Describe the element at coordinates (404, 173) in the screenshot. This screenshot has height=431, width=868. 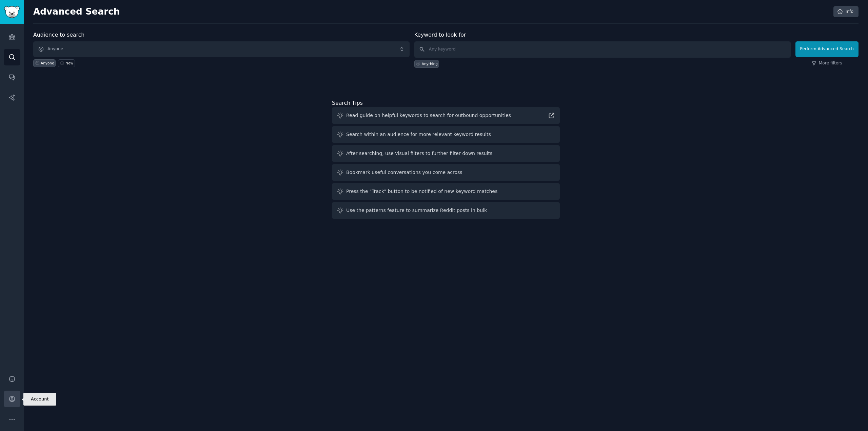
I see `div: Bookmark useful conversations you come across` at that location.